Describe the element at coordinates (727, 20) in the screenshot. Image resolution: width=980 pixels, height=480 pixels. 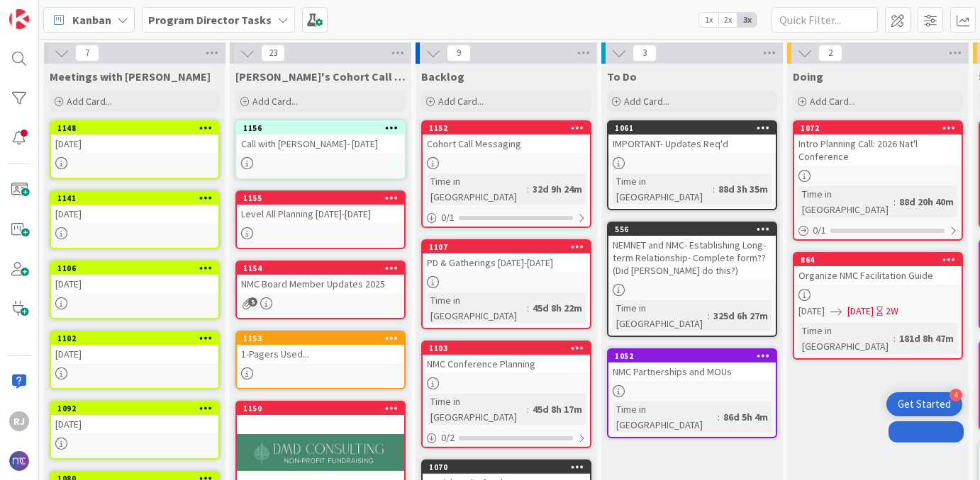
I see `span: 2x` at that location.